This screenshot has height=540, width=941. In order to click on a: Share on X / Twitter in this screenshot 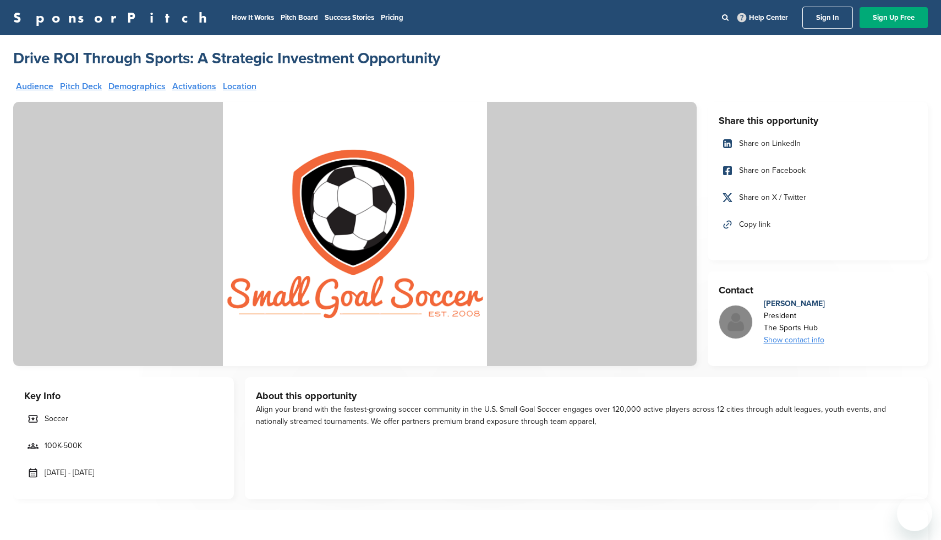, I will do `click(818, 198)`.